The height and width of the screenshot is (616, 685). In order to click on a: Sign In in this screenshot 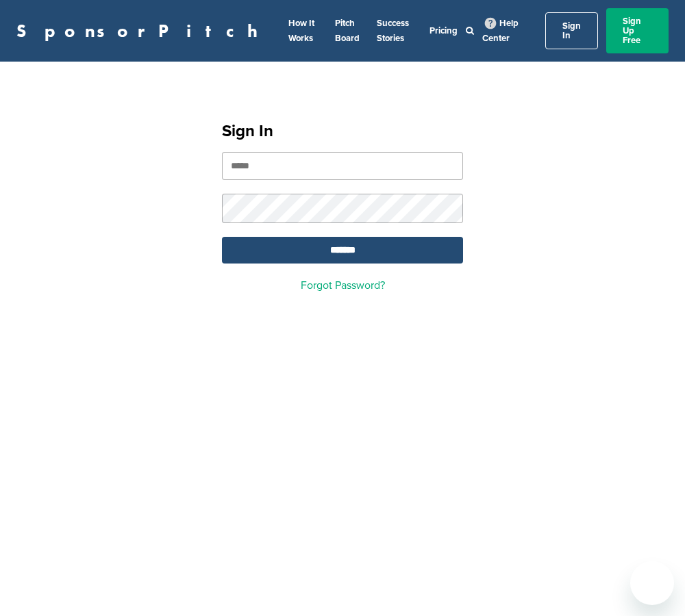, I will do `click(571, 31)`.